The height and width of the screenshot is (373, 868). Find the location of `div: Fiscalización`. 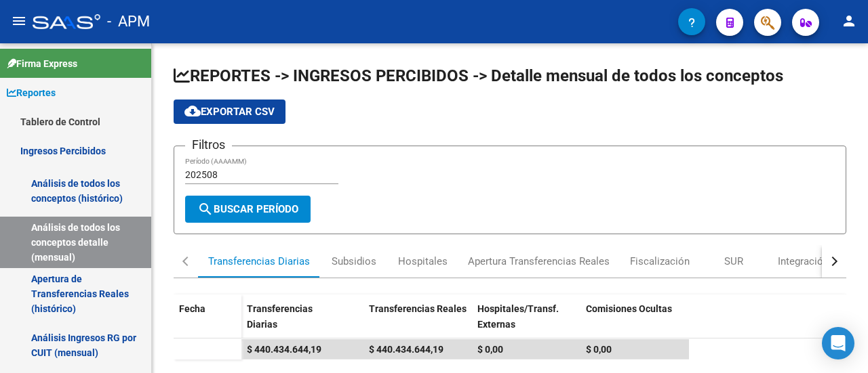

div: Fiscalización is located at coordinates (660, 262).